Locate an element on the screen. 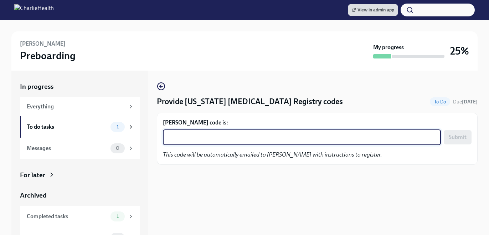  a: In progress is located at coordinates (80, 87).